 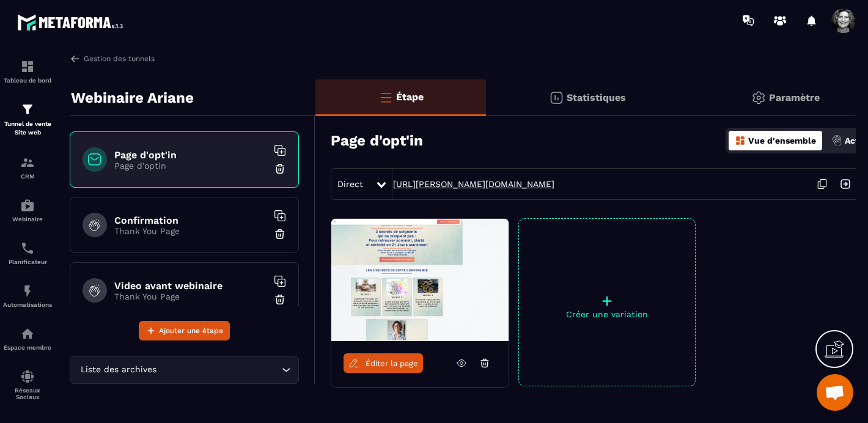 What do you see at coordinates (28, 248) in the screenshot?
I see `img: scheduler` at bounding box center [28, 248].